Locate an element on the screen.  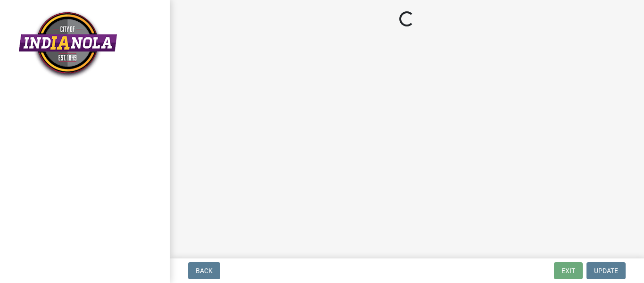
img: City of Indianola, Iowa is located at coordinates (68, 45).